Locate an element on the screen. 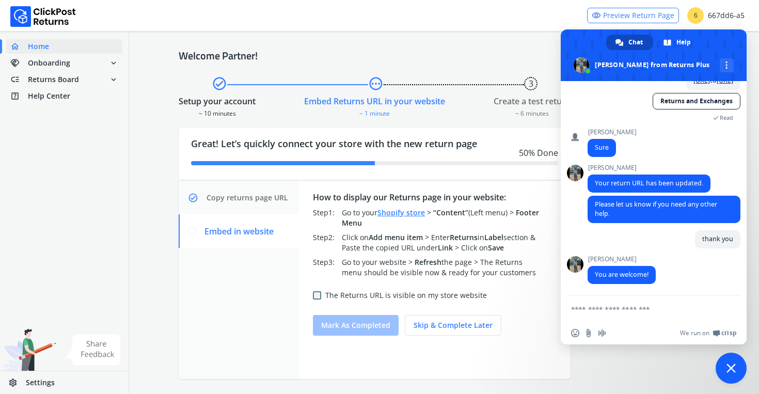 This screenshot has width=759, height=394. div: More channels is located at coordinates (726, 65).